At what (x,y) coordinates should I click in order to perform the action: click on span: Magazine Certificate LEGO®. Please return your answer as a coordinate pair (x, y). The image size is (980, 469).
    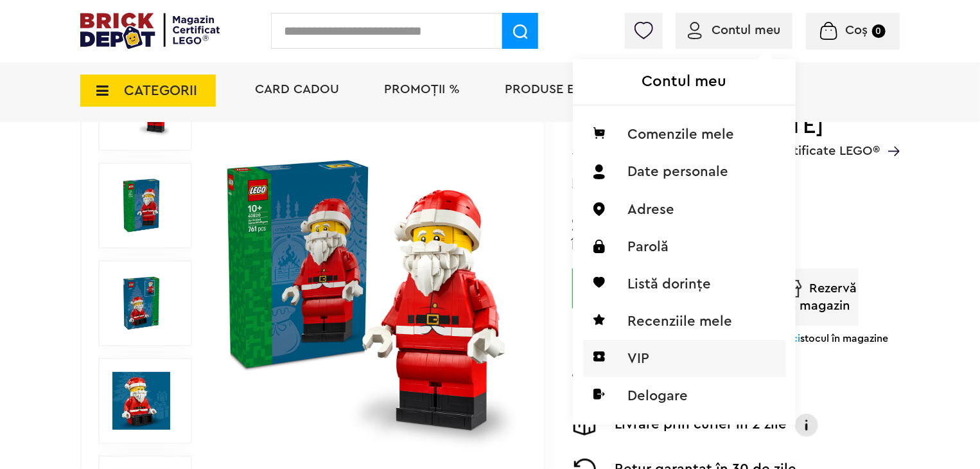
    Looking at the image, I should click on (796, 143).